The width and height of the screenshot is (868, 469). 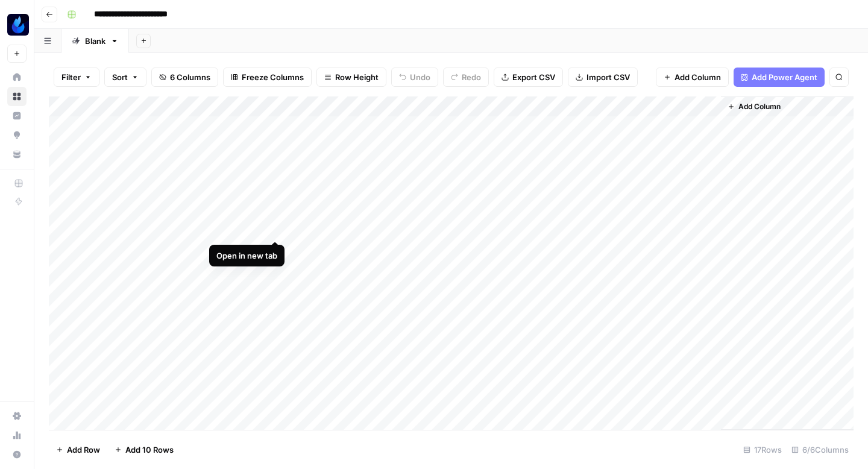 What do you see at coordinates (603, 77) in the screenshot?
I see `button: Import CSV` at bounding box center [603, 77].